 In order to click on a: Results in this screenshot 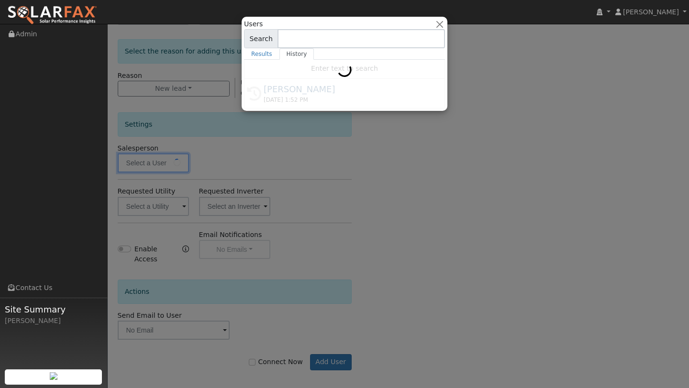, I will do `click(262, 54)`.